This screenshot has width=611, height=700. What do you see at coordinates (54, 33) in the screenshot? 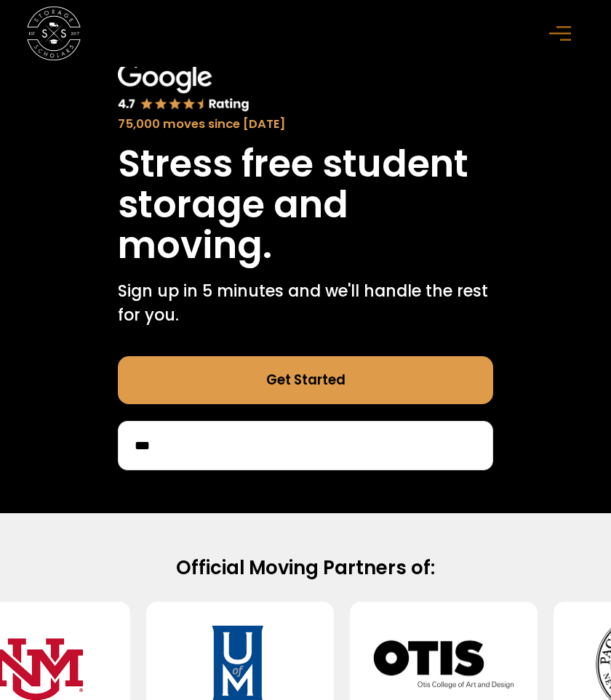
I see `img: Storage Scholars main logo` at bounding box center [54, 33].